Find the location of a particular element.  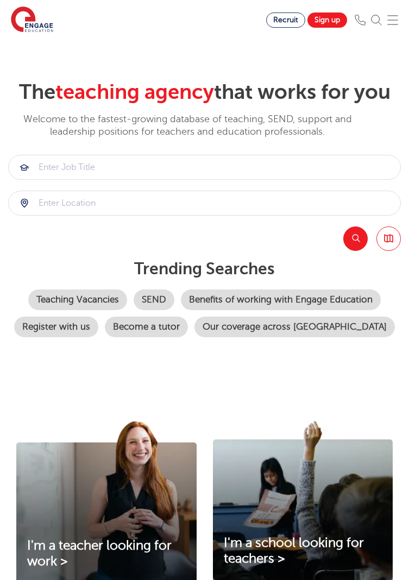

a: Teaching Vacancies is located at coordinates (78, 300).